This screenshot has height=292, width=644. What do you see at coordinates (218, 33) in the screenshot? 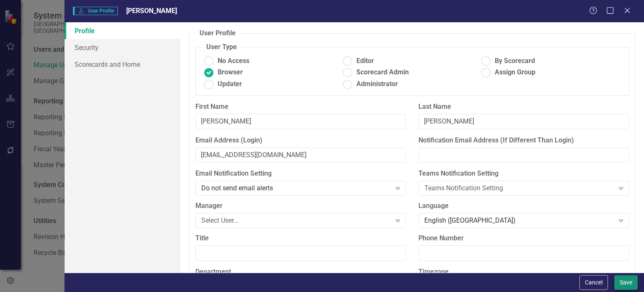
I see `legend: User Profile` at bounding box center [218, 33].